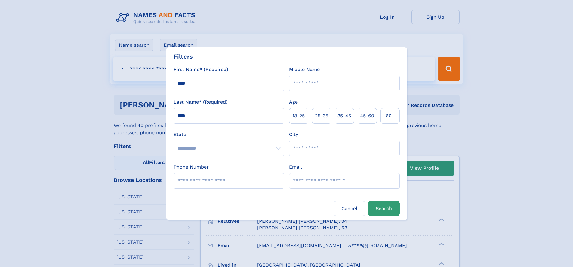 This screenshot has height=267, width=573. What do you see at coordinates (390, 116) in the screenshot?
I see `span: 60+` at bounding box center [390, 116].